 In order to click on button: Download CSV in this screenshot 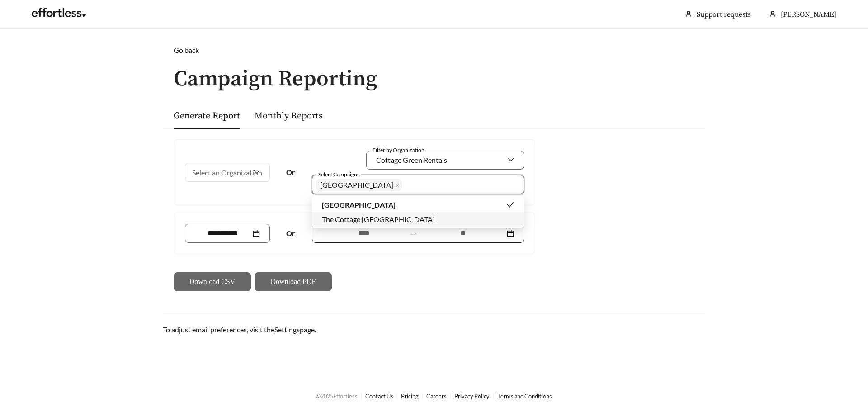, I will do `click(212, 282)`.